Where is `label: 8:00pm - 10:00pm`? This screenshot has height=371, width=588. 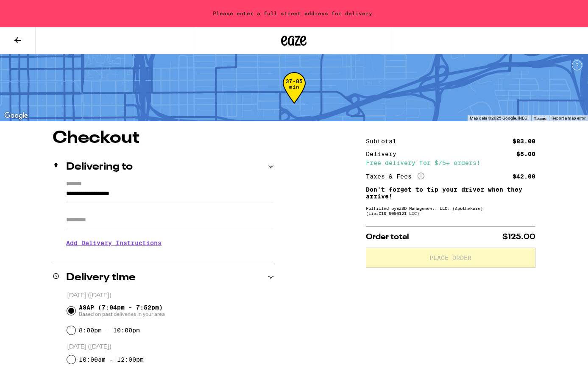
label: 8:00pm - 10:00pm is located at coordinates (109, 330).